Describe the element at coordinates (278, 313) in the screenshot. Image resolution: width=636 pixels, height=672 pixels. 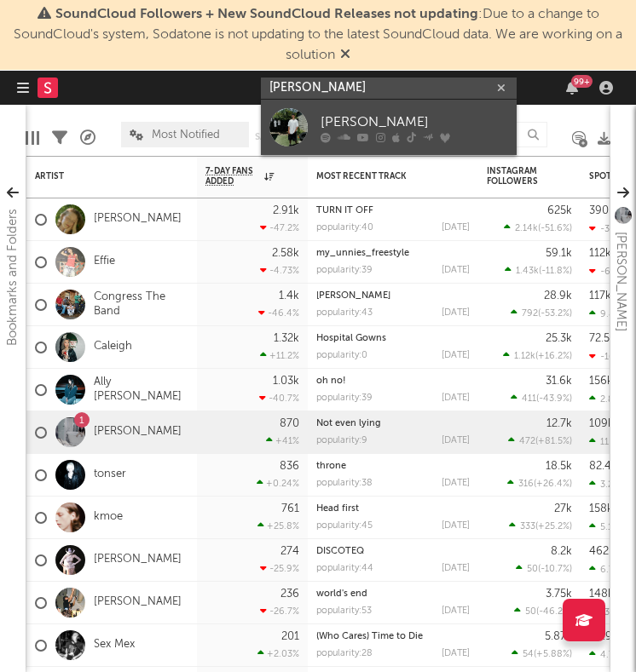
I see `div: -46.4 %` at that location.